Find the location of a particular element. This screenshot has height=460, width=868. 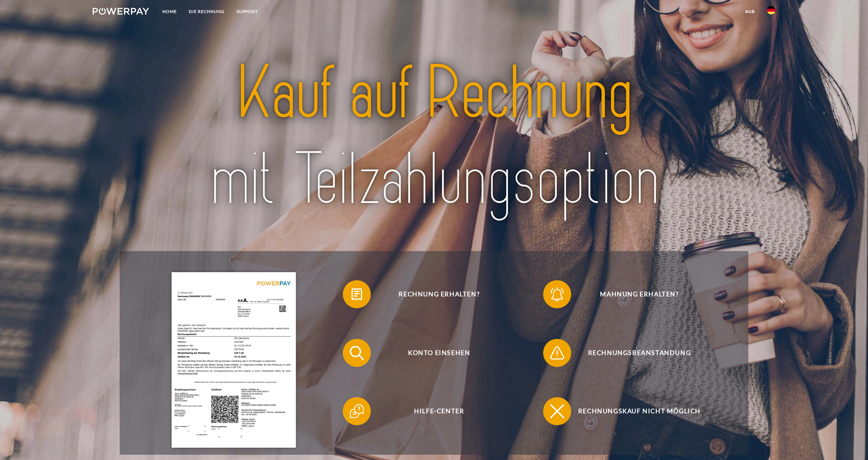

button: Rechnung erhalten? is located at coordinates (434, 294).